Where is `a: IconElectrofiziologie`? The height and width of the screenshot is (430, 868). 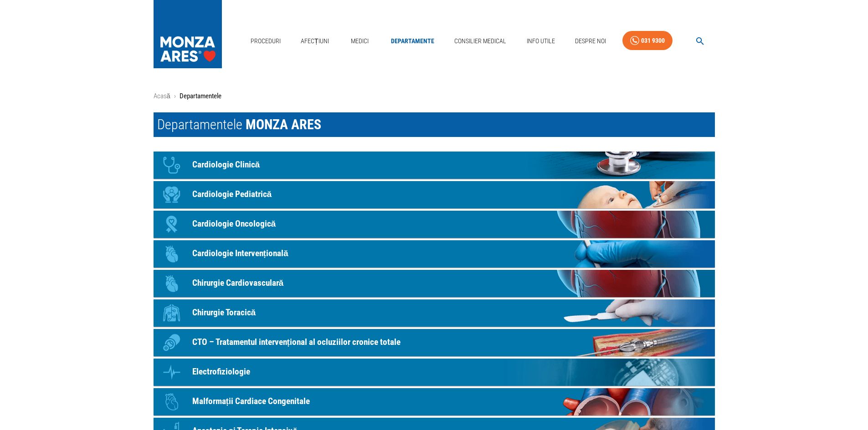
a: IconElectrofiziologie is located at coordinates (434, 372).